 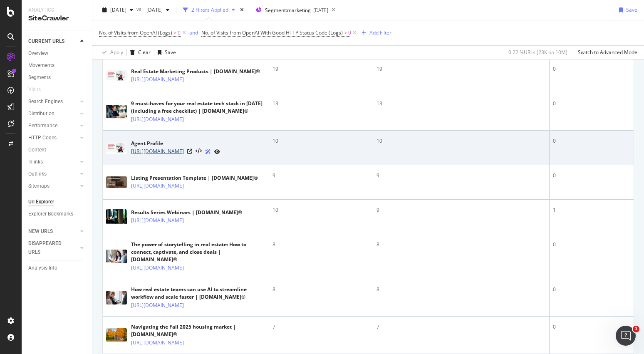 I want to click on span: No. of Visits from OpenAI With Good HTTP Status Code (Logs), so click(x=272, y=33).